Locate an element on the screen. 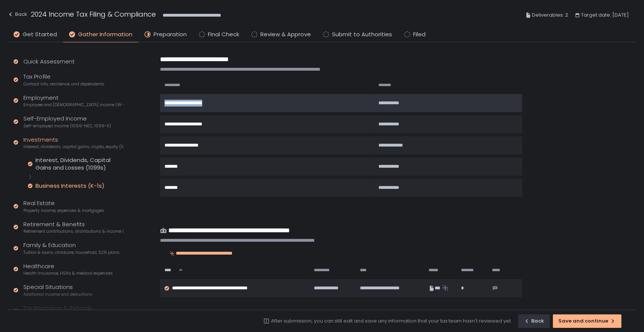  span: Submit to Authorities is located at coordinates (362, 34).